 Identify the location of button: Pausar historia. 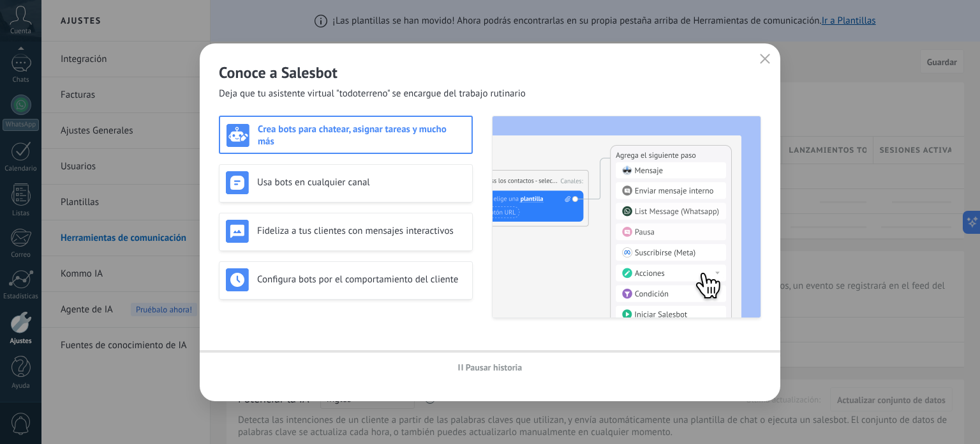
(490, 367).